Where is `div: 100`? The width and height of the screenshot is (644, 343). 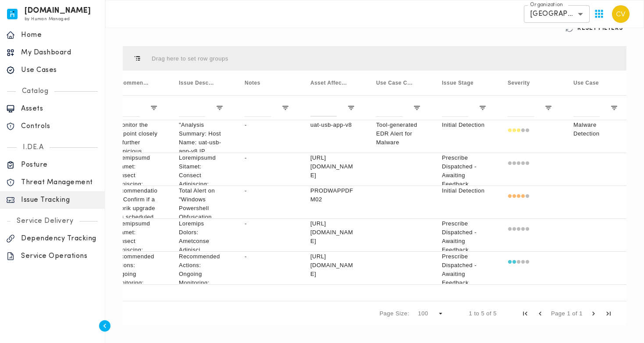
div: 100 is located at coordinates (427, 313).